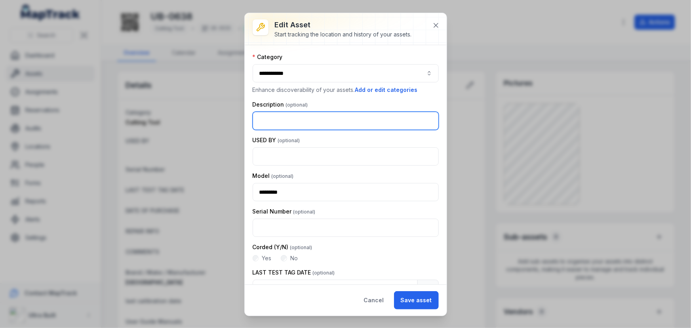 This screenshot has height=328, width=691. I want to click on label: Serial Number, so click(284, 212).